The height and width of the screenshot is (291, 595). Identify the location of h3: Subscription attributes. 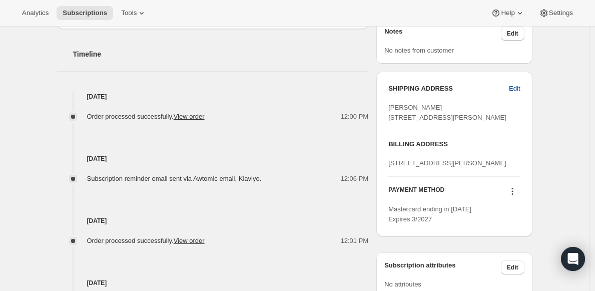
(442, 267).